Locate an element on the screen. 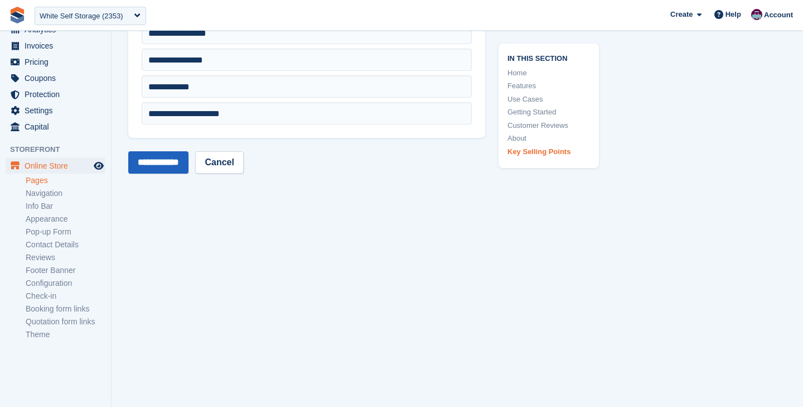  a: Info Bar is located at coordinates (65, 206).